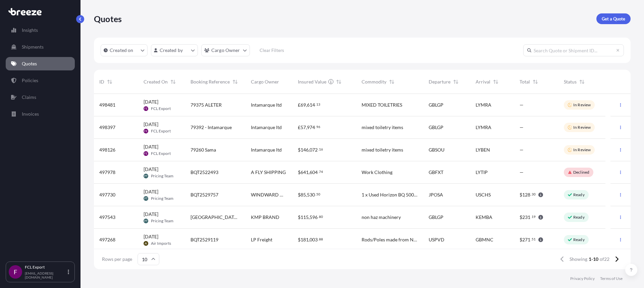 The image size is (644, 288). I want to click on a: Claims, so click(40, 97).